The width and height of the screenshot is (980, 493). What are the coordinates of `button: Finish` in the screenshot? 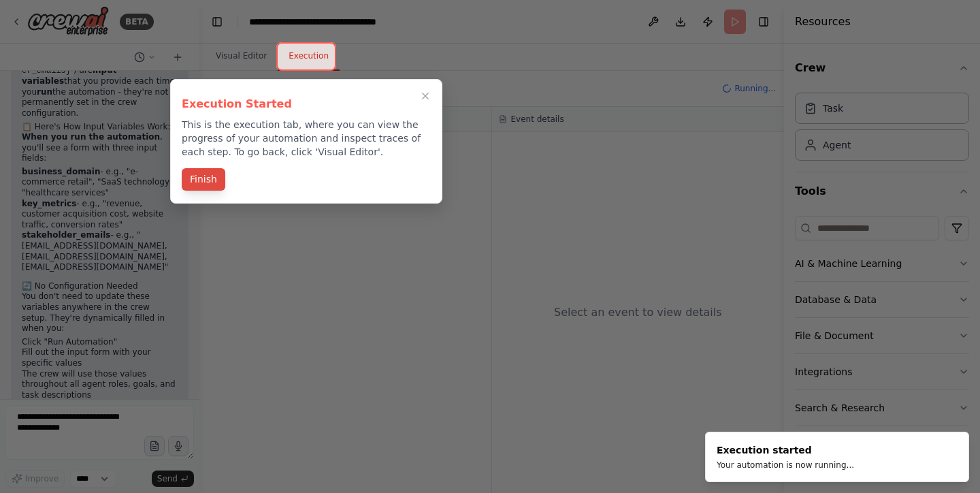 It's located at (204, 179).